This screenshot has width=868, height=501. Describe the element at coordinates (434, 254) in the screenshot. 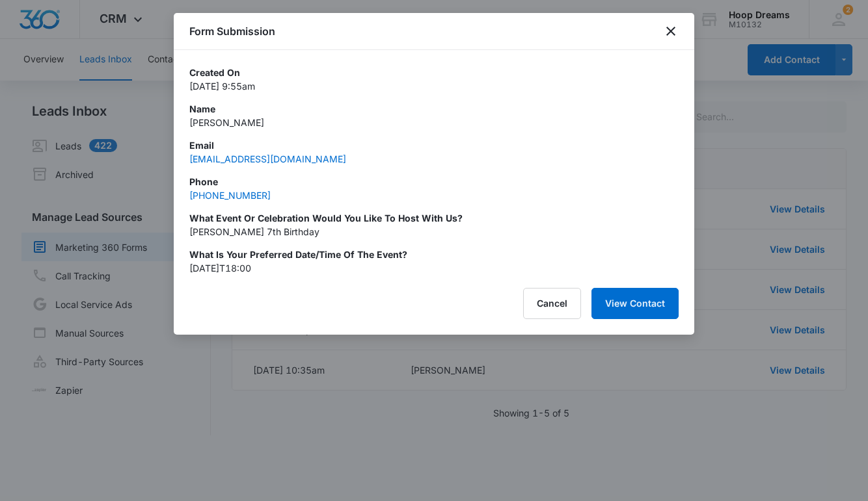

I see `p: What is your preferred date/time of the event?` at that location.